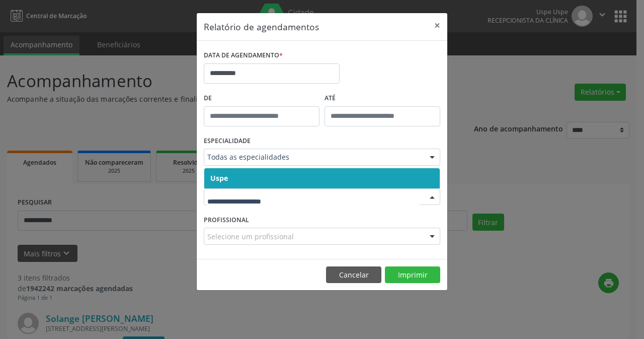 This screenshot has height=339, width=644. I want to click on label: ATÉ, so click(383, 98).